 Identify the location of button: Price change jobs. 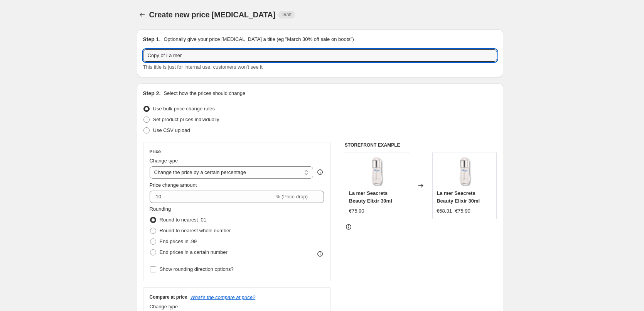
(143, 14).